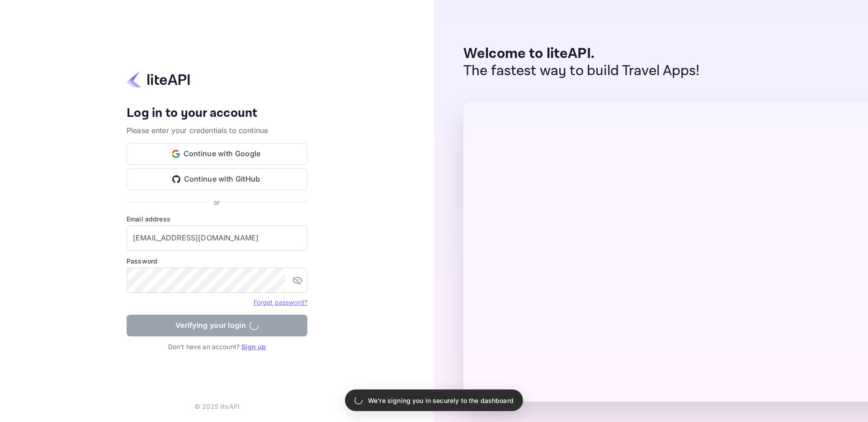 The image size is (868, 422). What do you see at coordinates (217, 202) in the screenshot?
I see `p: or` at bounding box center [217, 202].